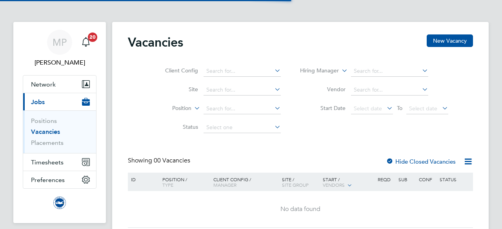 The image size is (502, 229). What do you see at coordinates (45, 132) in the screenshot?
I see `a: Vacancies` at bounding box center [45, 132].